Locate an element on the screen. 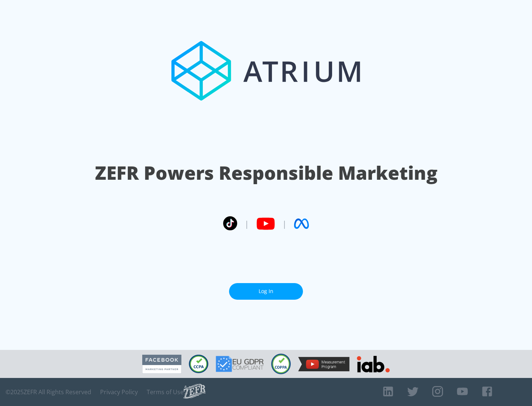  span: © 2025 ZEFR All Rights Reserved is located at coordinates (48, 392).